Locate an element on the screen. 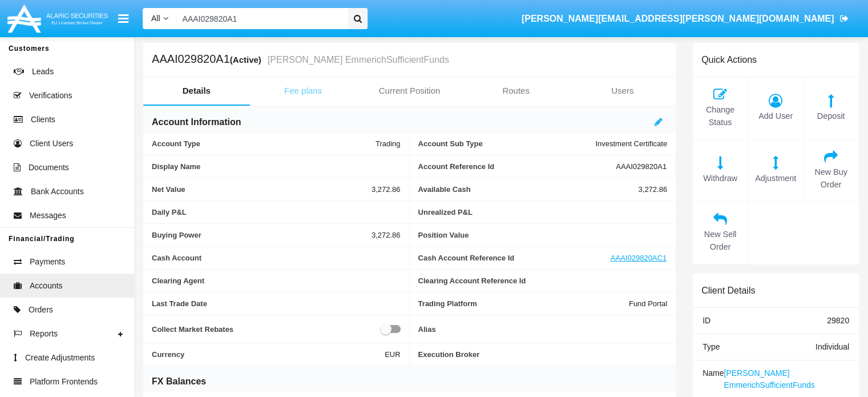  span: Deposit is located at coordinates (831, 116).